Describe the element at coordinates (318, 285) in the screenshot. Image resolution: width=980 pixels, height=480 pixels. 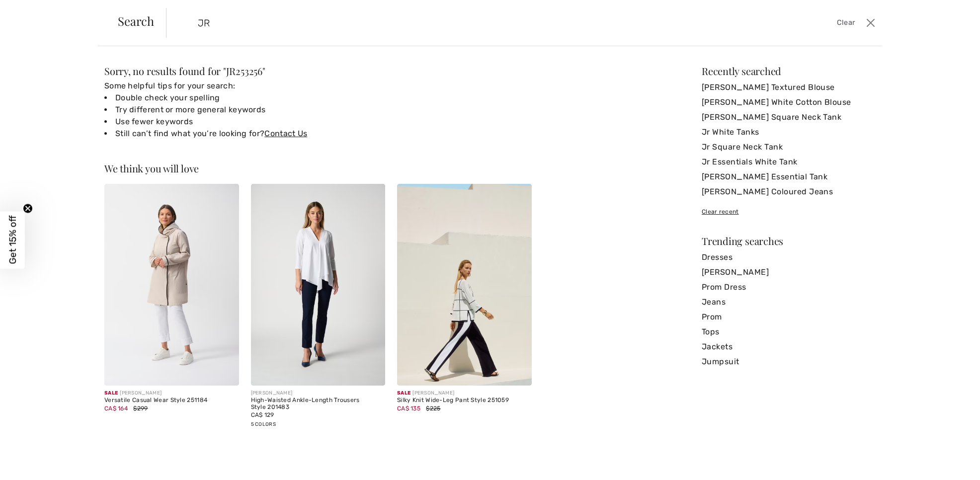
I see `img: High-Waisted Ankle-Length Trousers Style 201483. Black` at that location.